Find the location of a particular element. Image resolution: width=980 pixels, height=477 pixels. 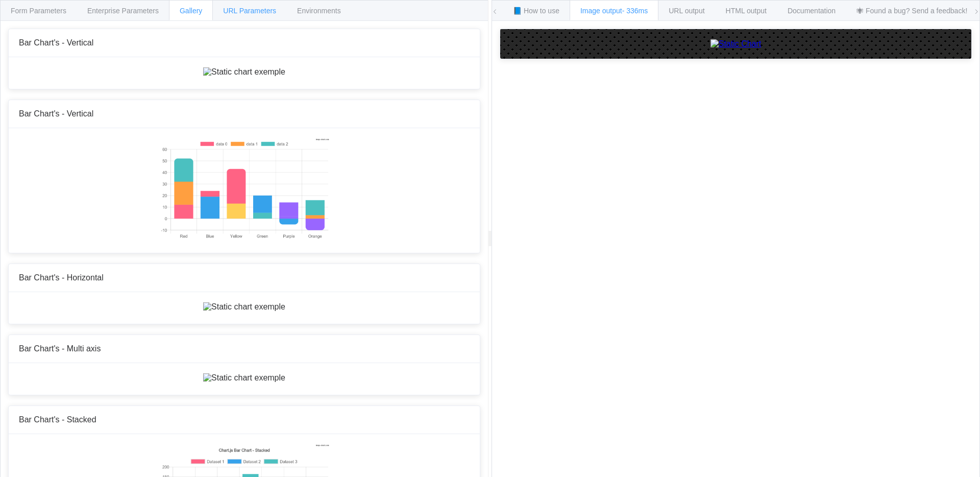

span: Gallery is located at coordinates (191, 11).